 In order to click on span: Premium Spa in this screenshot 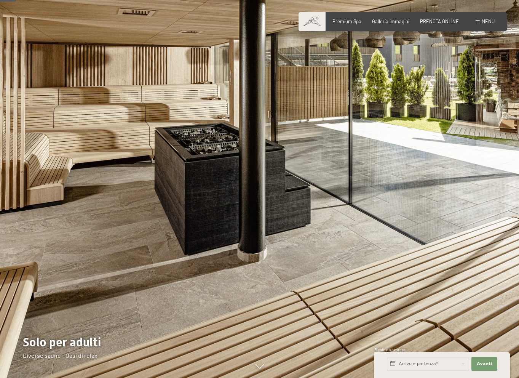, I will do `click(347, 21)`.